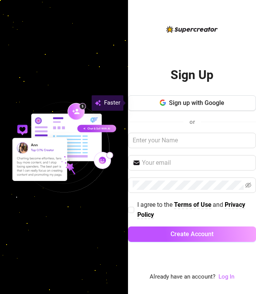 The image size is (256, 294). Describe the element at coordinates (191, 210) in the screenshot. I see `a: Privacy Policy` at that location.